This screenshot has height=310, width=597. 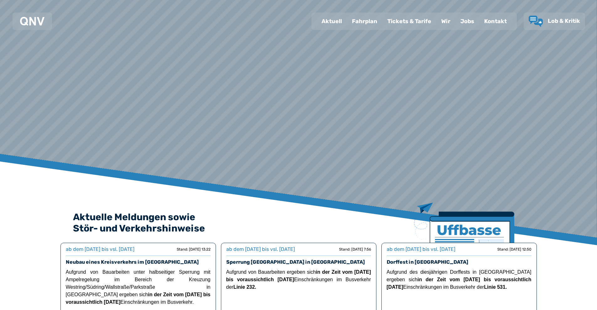 I want to click on a: Jobs, so click(x=467, y=21).